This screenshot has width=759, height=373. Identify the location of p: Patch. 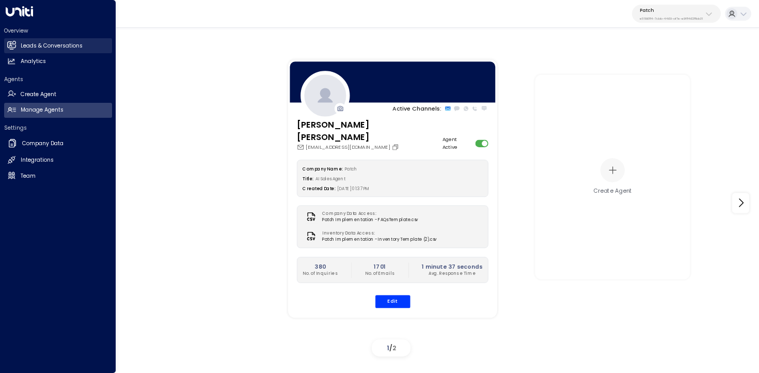
(672, 10).